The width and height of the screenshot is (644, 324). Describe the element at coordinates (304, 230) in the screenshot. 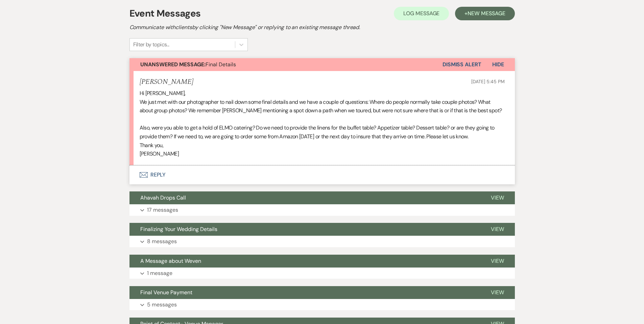

I see `button: Finalizing Your Wedding Details` at that location.